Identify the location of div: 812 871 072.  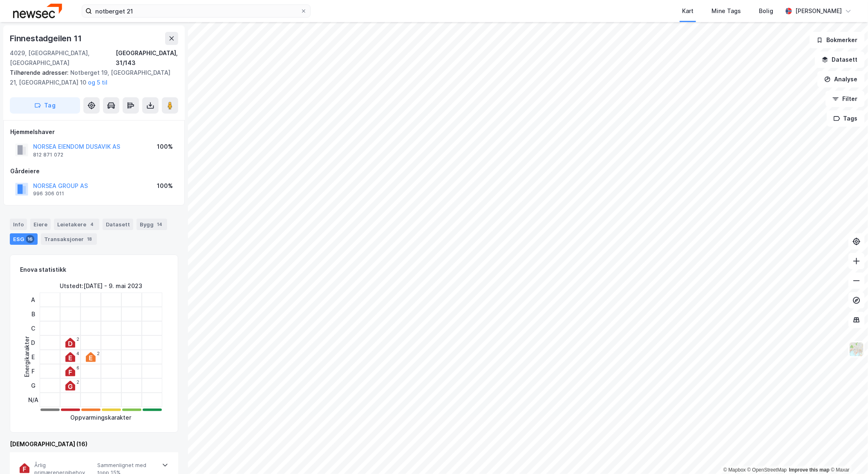
(48, 155).